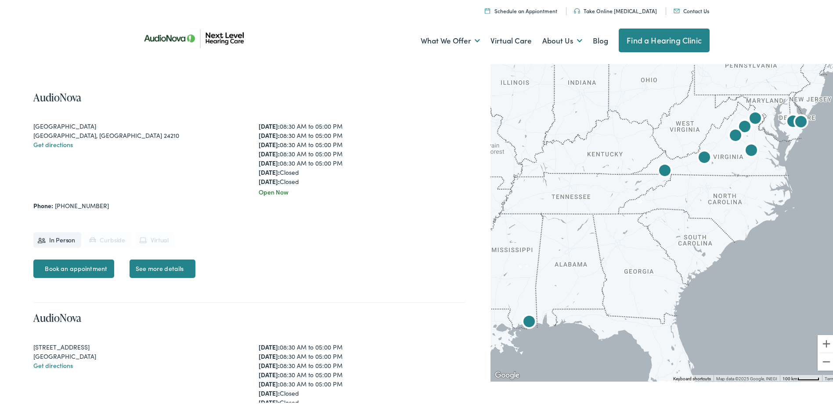 This screenshot has width=833, height=404. What do you see at coordinates (676, 9) in the screenshot?
I see `img: An icon representing mail communication is presented in a unique teal color.` at bounding box center [676, 9].